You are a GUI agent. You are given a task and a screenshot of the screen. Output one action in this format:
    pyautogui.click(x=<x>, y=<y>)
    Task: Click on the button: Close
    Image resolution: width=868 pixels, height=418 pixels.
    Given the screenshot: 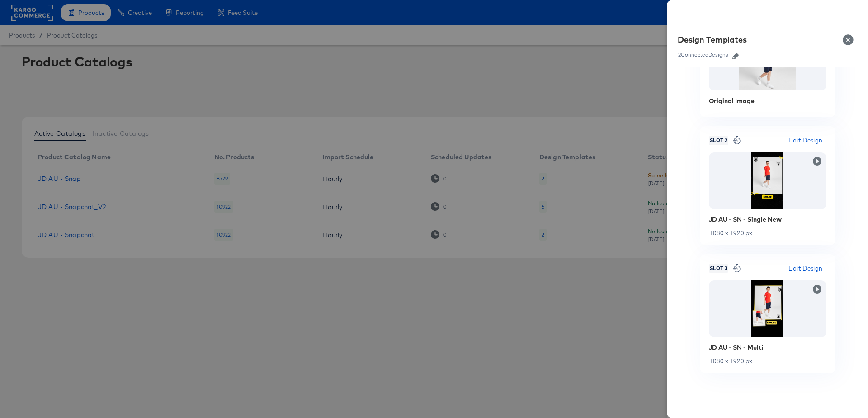 What is the action you would take?
    pyautogui.click(x=850, y=40)
    